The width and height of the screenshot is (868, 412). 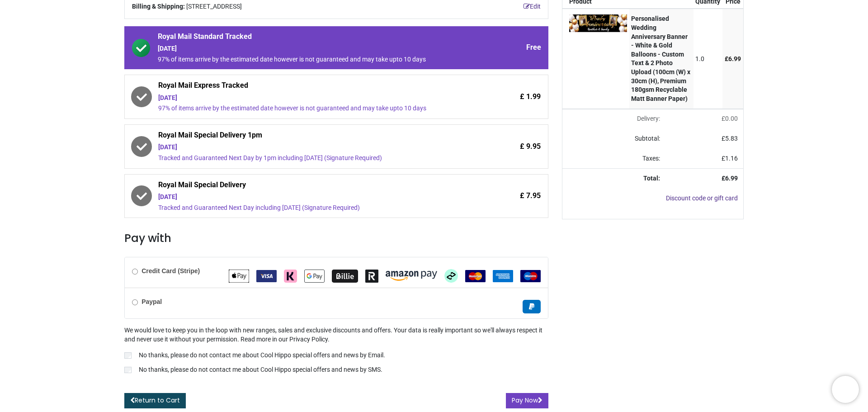 I want to click on span: MasterCard, so click(x=475, y=275).